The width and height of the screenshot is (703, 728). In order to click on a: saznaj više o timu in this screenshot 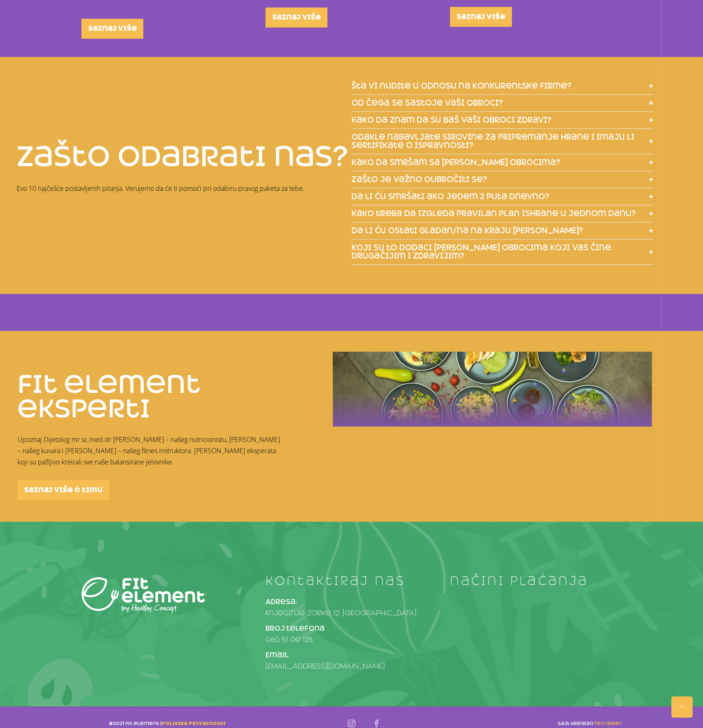, I will do `click(64, 491)`.